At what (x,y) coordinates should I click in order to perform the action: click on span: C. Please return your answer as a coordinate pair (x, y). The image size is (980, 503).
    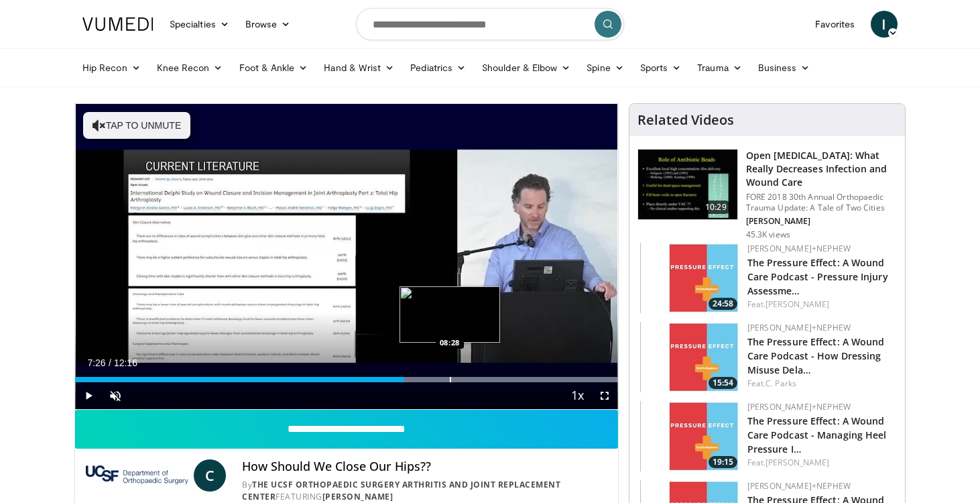
    Looking at the image, I should click on (210, 475).